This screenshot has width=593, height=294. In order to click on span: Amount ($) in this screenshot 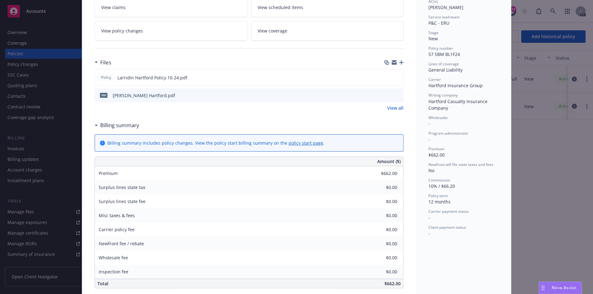, I will do `click(389, 161)`.